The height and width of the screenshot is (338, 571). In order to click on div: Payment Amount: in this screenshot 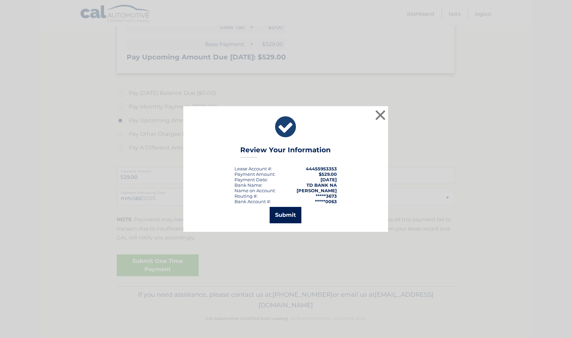, I will do `click(255, 174)`.